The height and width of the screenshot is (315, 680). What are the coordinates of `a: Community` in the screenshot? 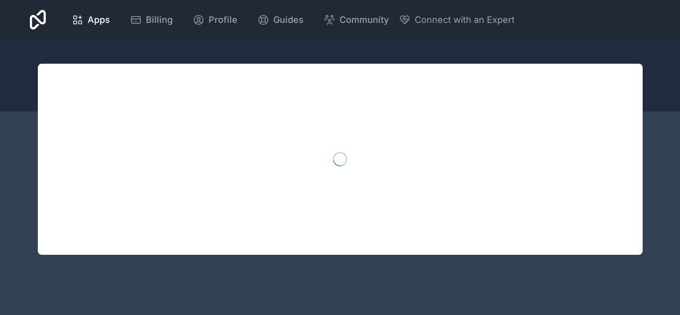 It's located at (356, 20).